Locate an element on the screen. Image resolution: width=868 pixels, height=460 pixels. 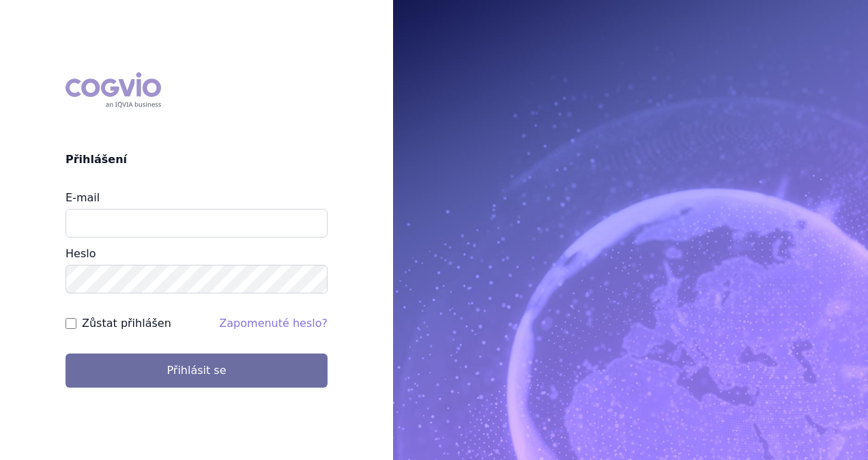
h2: Přihlášení is located at coordinates (197, 160).